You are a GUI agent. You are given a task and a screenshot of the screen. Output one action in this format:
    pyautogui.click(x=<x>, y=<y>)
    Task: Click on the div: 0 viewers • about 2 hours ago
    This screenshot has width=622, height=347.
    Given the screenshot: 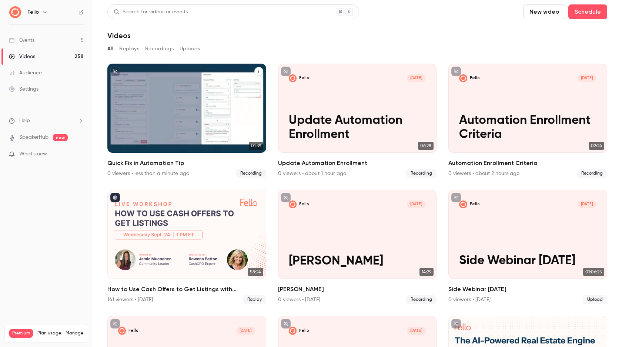 What is the action you would take?
    pyautogui.click(x=484, y=174)
    